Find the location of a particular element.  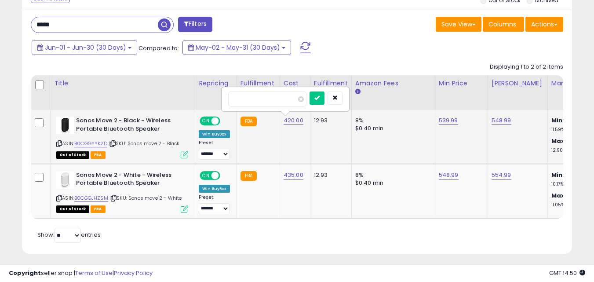

button: May-02 - May-31 (30 Days) is located at coordinates (237, 47).